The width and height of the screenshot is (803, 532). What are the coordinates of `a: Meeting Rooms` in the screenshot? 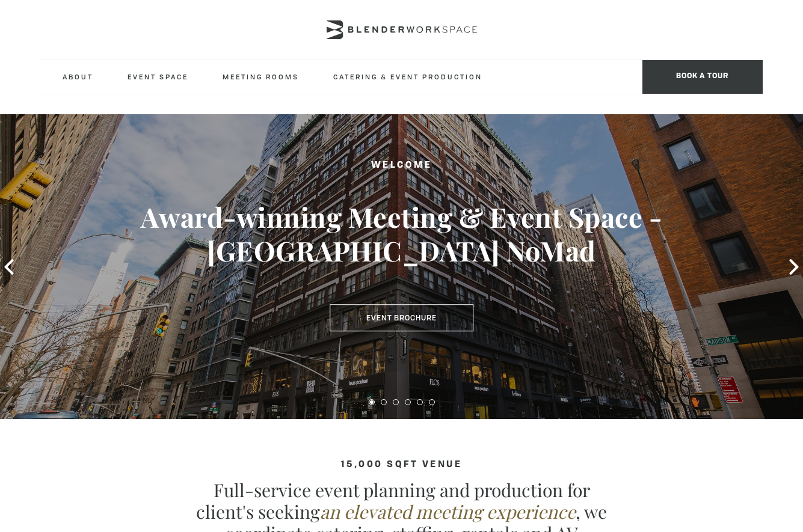 It's located at (260, 76).